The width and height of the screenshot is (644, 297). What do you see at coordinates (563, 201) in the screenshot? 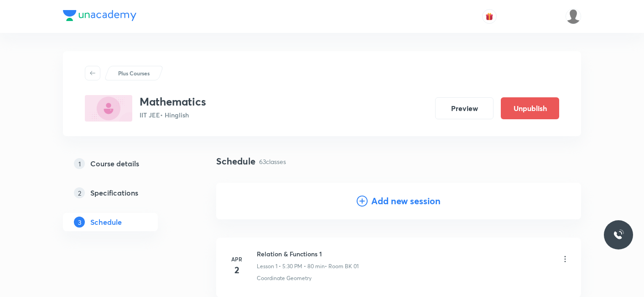
I see `img: Add` at bounding box center [563, 201].